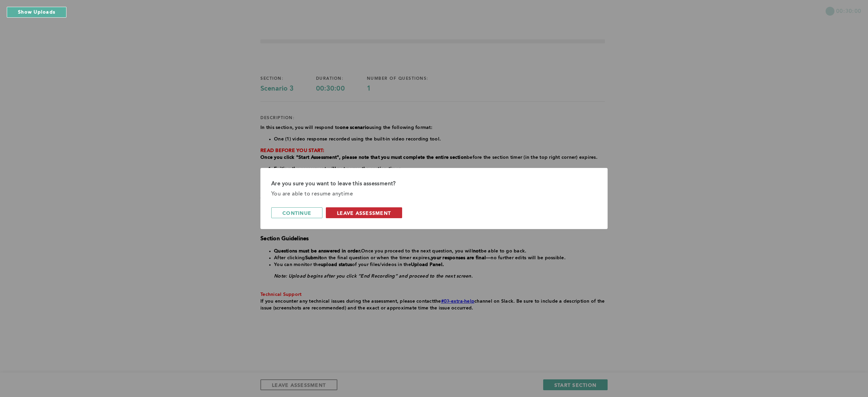 The height and width of the screenshot is (397, 868). Describe the element at coordinates (297, 213) in the screenshot. I see `span: continue` at that location.